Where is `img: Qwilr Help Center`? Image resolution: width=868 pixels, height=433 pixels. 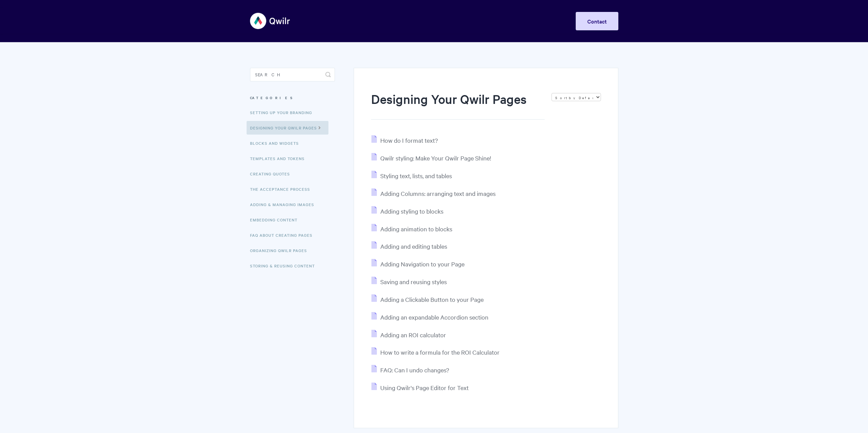 img: Qwilr Help Center is located at coordinates (270, 21).